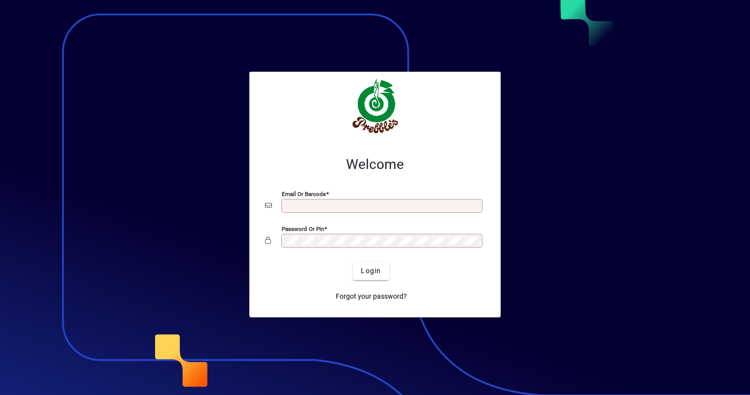 This screenshot has height=395, width=750. Describe the element at coordinates (303, 228) in the screenshot. I see `mat-label: Password or Pin` at that location.